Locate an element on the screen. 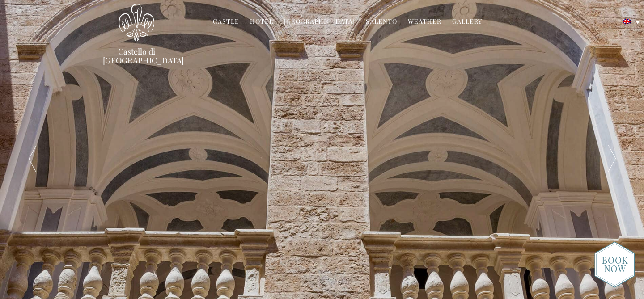 Image resolution: width=644 pixels, height=299 pixels. a: Weather is located at coordinates (424, 22).